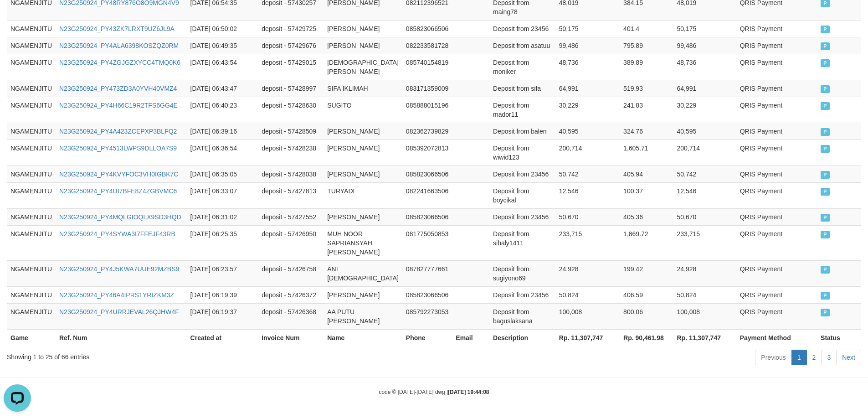 This screenshot has width=868, height=419. I want to click on td: Deposit from sugiyono69, so click(523, 273).